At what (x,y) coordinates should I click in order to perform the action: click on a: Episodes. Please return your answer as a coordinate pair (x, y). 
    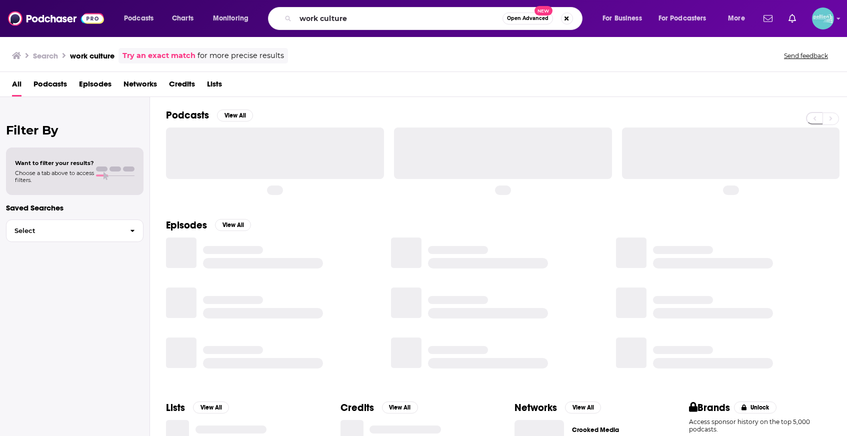
    Looking at the image, I should click on (95, 86).